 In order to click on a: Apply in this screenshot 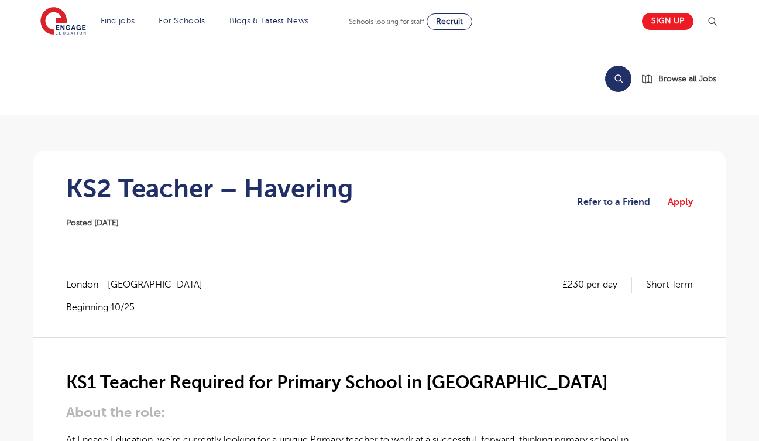, I will do `click(680, 202)`.